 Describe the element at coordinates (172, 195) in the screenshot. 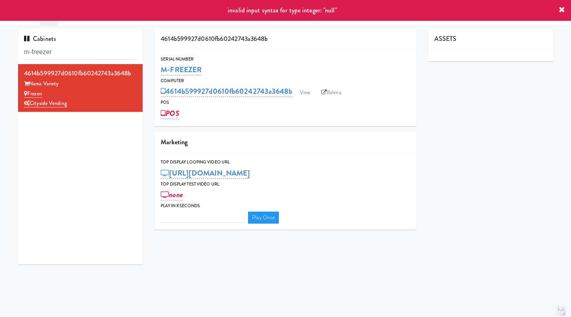

I see `a: none` at that location.